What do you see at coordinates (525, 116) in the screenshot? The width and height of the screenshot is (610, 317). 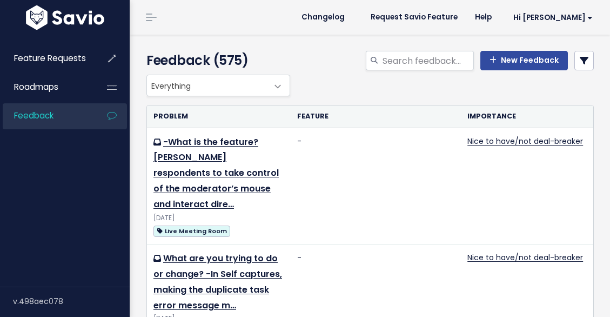 I see `th: Importance` at bounding box center [525, 116].